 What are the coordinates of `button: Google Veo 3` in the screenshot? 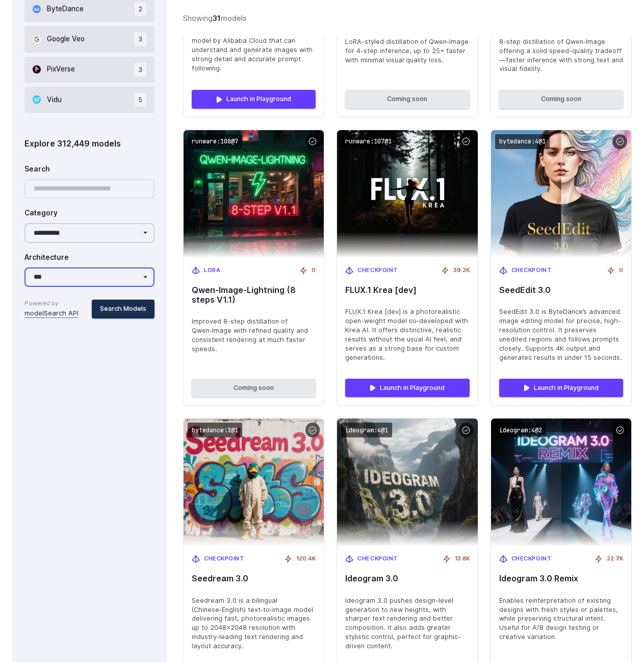 It's located at (89, 39).